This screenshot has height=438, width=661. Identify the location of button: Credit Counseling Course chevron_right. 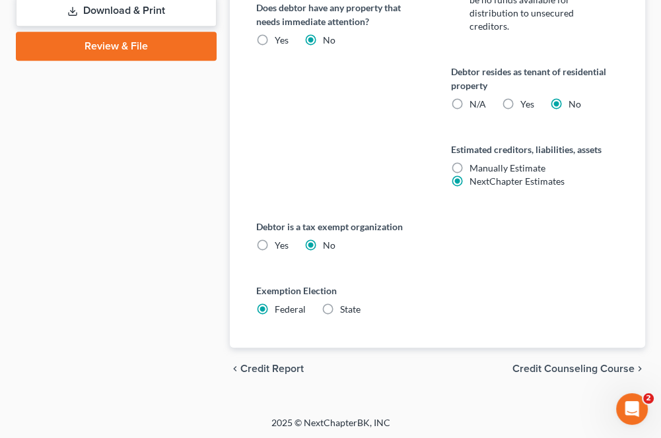
(578, 369).